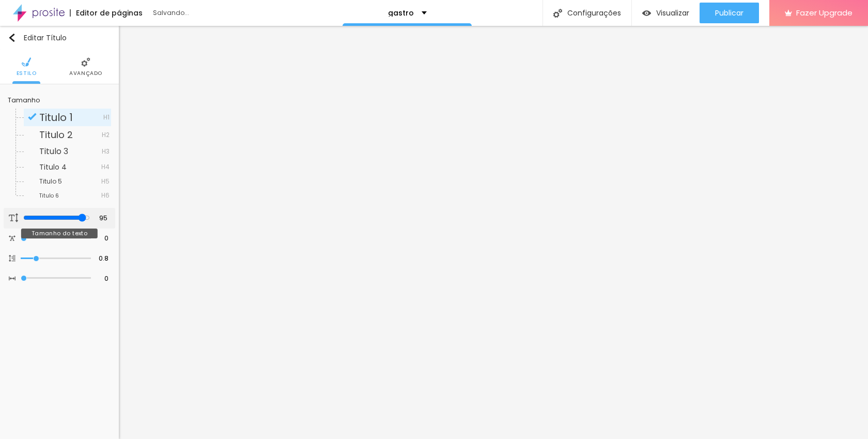 Image resolution: width=868 pixels, height=439 pixels. What do you see at coordinates (105, 182) in the screenshot?
I see `span: H5` at bounding box center [105, 182].